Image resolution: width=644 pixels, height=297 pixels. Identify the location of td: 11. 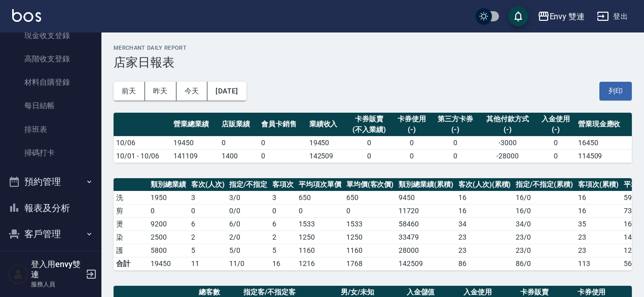
(208, 264).